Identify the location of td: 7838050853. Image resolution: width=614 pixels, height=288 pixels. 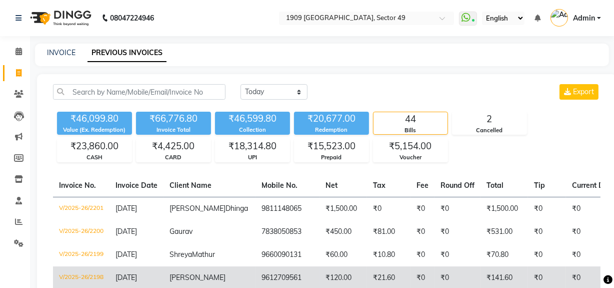
(288, 232).